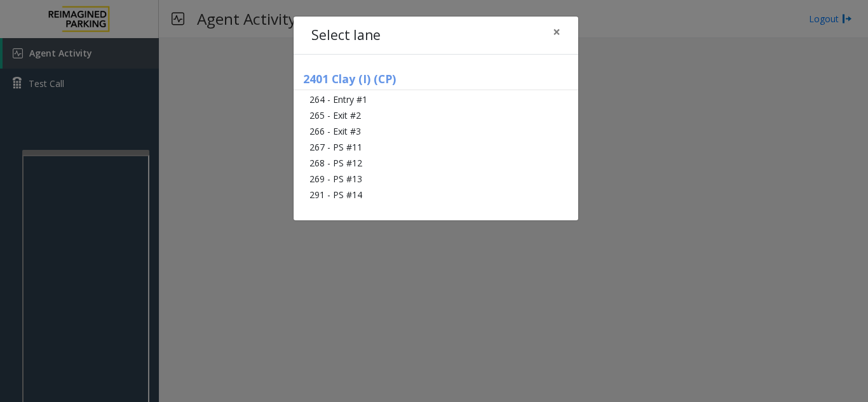  Describe the element at coordinates (436, 195) in the screenshot. I see `li: 291 - PS #14` at that location.